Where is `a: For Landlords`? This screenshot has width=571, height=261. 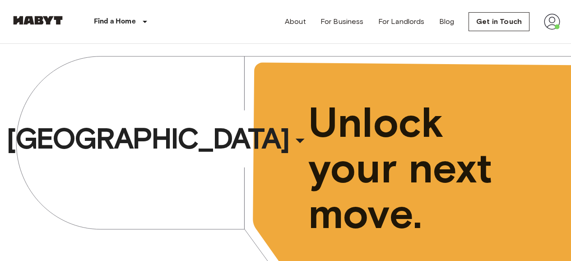
a: For Landlords is located at coordinates (401, 22).